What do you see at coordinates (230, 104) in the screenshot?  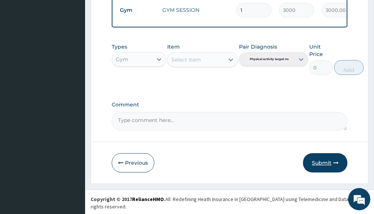 I see `label: Comment` at bounding box center [230, 104].